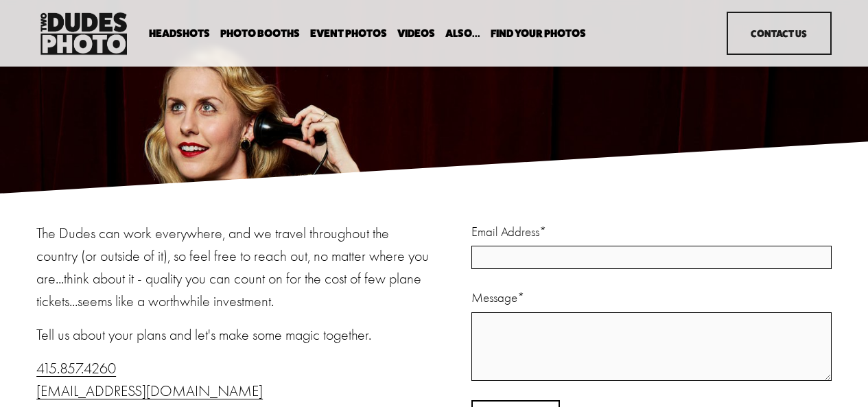 The image size is (868, 407). I want to click on a: Videos, so click(416, 33).